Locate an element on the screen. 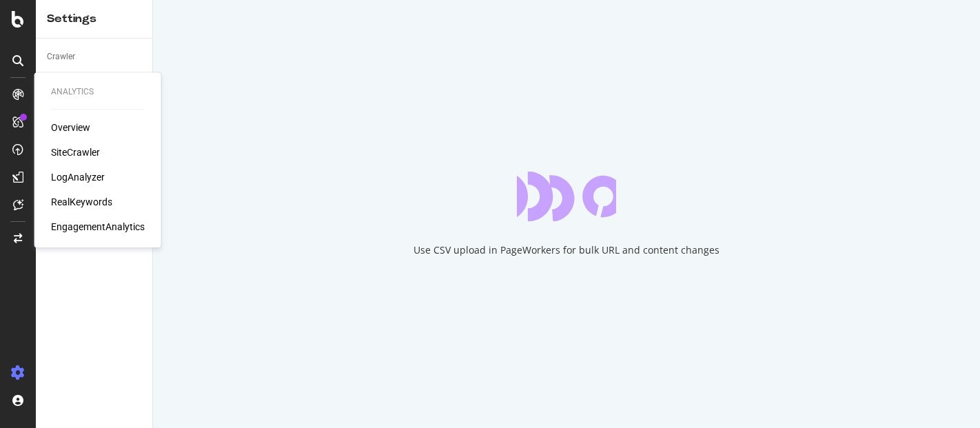 This screenshot has height=428, width=980. div: Keywords is located at coordinates (65, 77).